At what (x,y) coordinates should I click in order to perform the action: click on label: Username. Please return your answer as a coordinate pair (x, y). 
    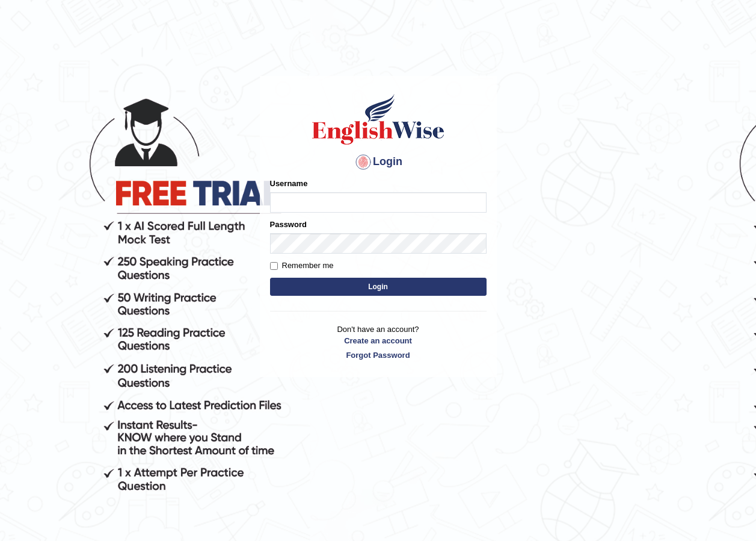
    Looking at the image, I should click on (289, 183).